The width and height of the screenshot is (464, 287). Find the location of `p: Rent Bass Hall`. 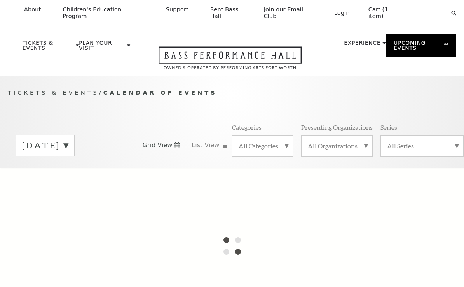

p: Rent Bass Hall is located at coordinates (230, 13).